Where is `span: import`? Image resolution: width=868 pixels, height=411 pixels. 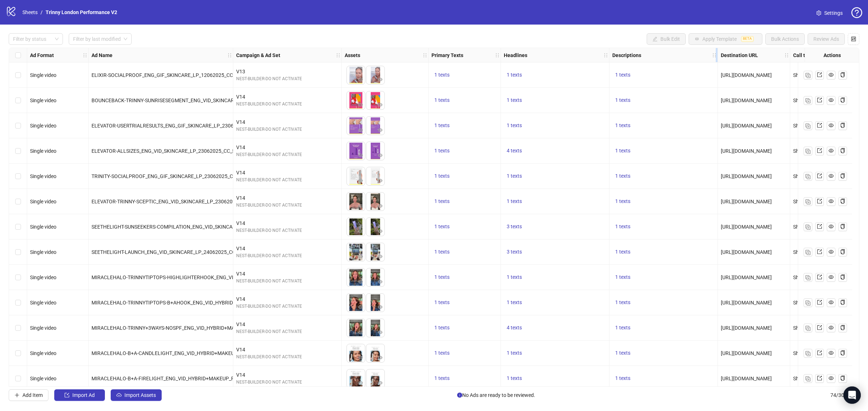 span: import is located at coordinates (67, 395).